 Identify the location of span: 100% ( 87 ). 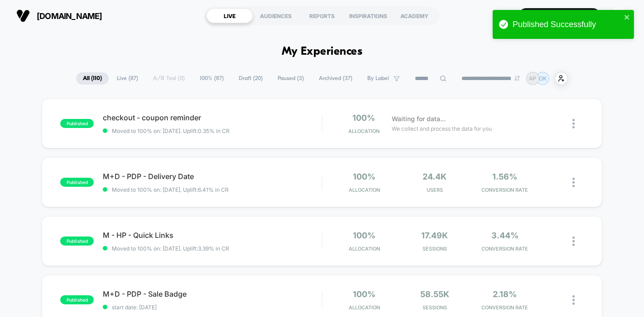
(212, 78).